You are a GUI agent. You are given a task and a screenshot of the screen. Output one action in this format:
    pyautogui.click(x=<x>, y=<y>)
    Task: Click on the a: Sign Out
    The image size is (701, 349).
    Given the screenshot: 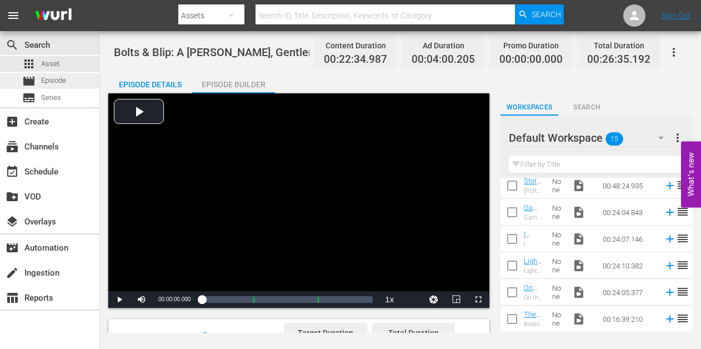 What is the action you would take?
    pyautogui.click(x=676, y=16)
    